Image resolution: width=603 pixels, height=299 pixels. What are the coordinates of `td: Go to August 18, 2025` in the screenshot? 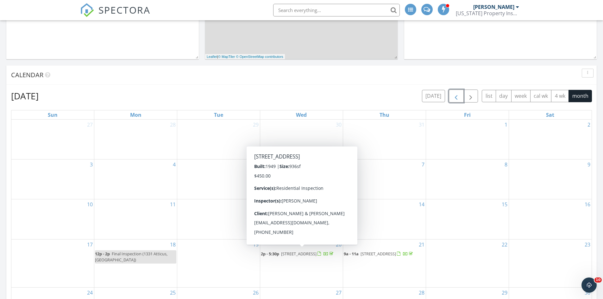 It's located at (136, 263).